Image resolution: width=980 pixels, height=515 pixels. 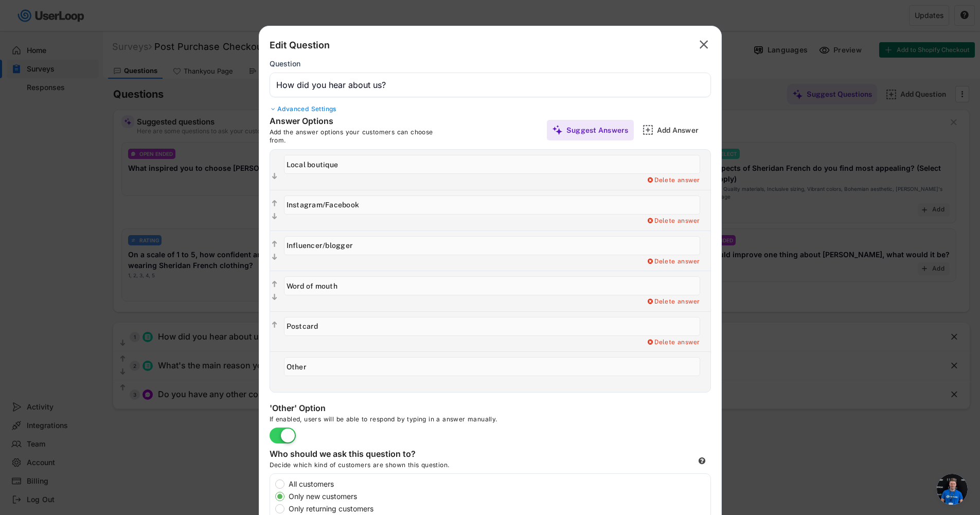 What do you see at coordinates (952, 489) in the screenshot?
I see `a: Open chat` at bounding box center [952, 489].